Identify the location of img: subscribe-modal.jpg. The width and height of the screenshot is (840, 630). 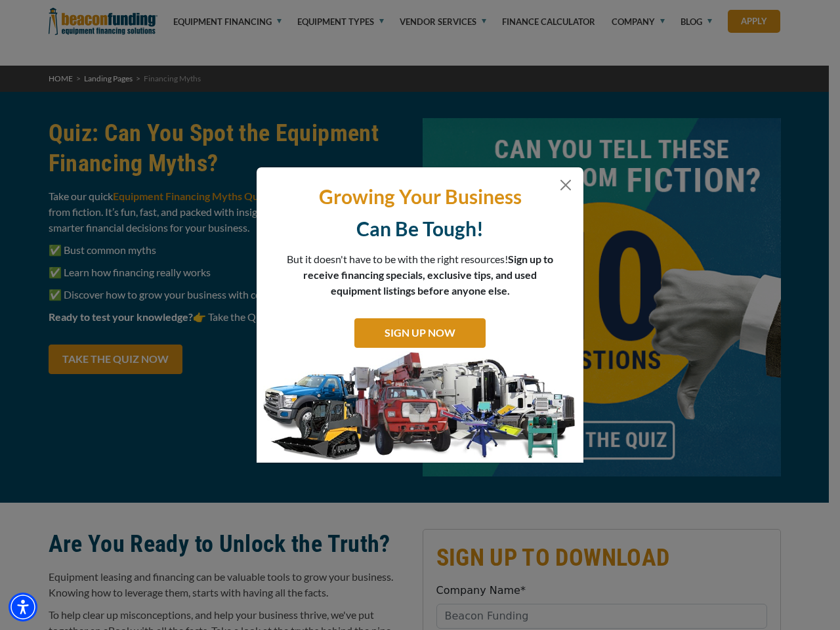
(420, 407).